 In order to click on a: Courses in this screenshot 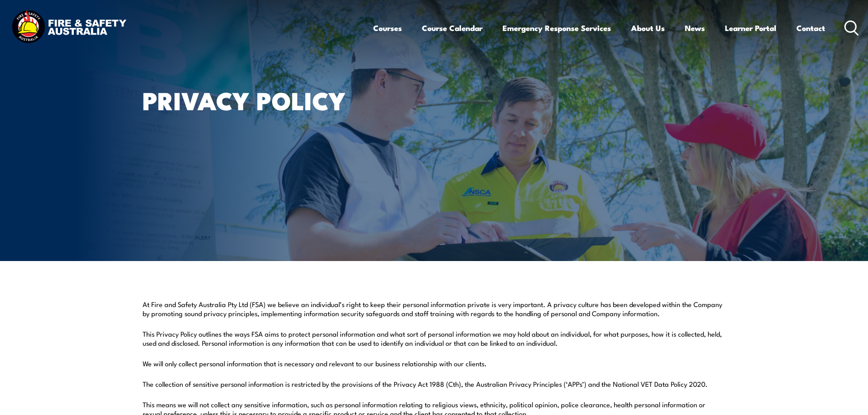, I will do `click(387, 28)`.